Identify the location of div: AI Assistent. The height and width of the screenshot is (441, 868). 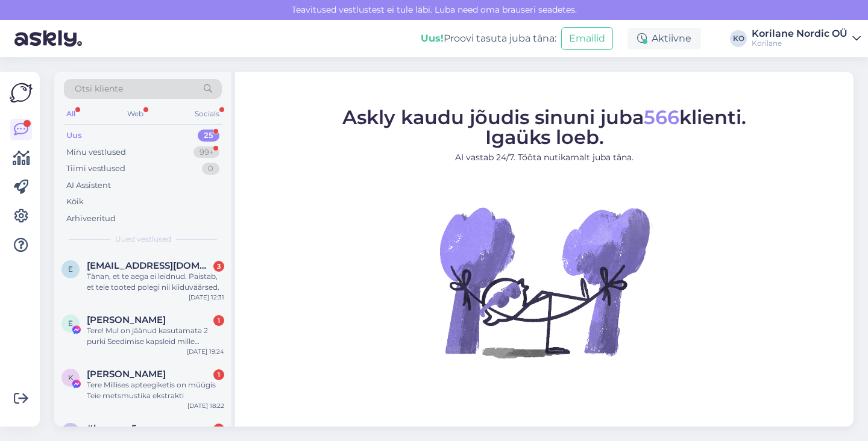
(88, 185).